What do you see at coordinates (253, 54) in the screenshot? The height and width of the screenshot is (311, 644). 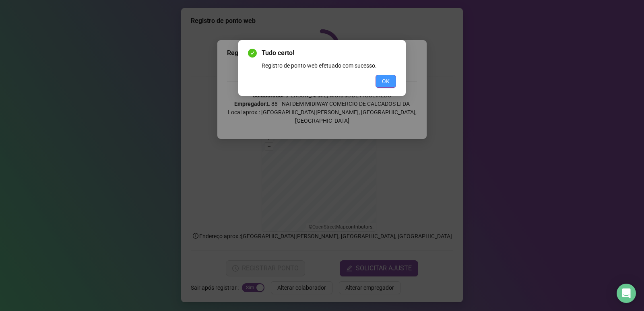 I see `span: check-circle` at bounding box center [253, 54].